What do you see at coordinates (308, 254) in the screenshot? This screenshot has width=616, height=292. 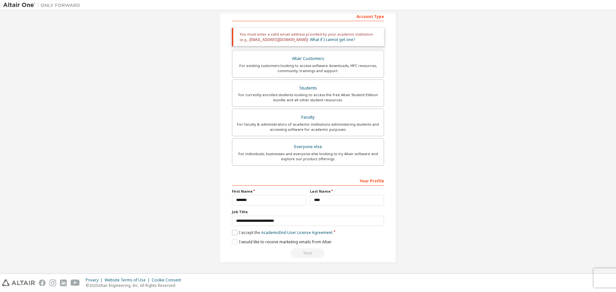 I see `div: You need to provide your academic email` at bounding box center [308, 254].